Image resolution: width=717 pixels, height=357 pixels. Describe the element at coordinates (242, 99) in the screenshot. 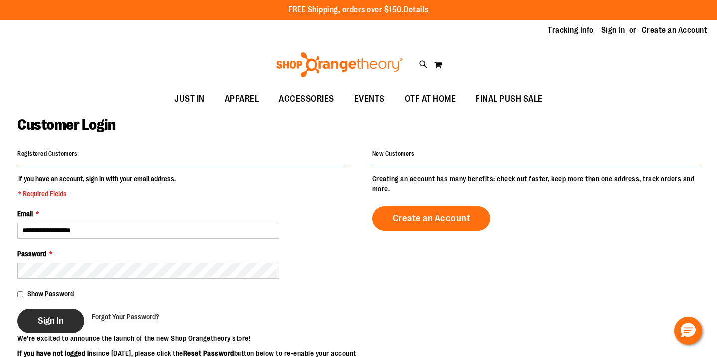

I see `span: APPAREL` at that location.